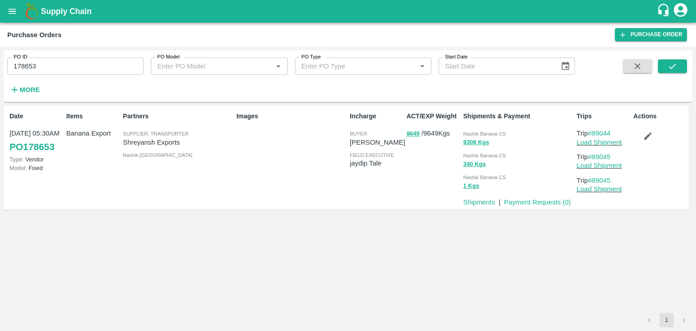 This screenshot has width=696, height=331. I want to click on a: Supply Chain, so click(348, 11).